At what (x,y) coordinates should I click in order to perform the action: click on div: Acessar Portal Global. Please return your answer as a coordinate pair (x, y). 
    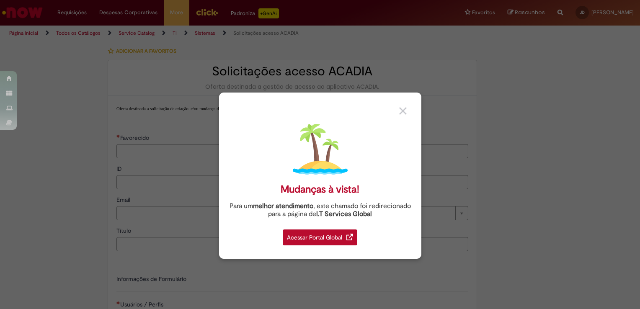
    Looking at the image, I should click on (320, 238).